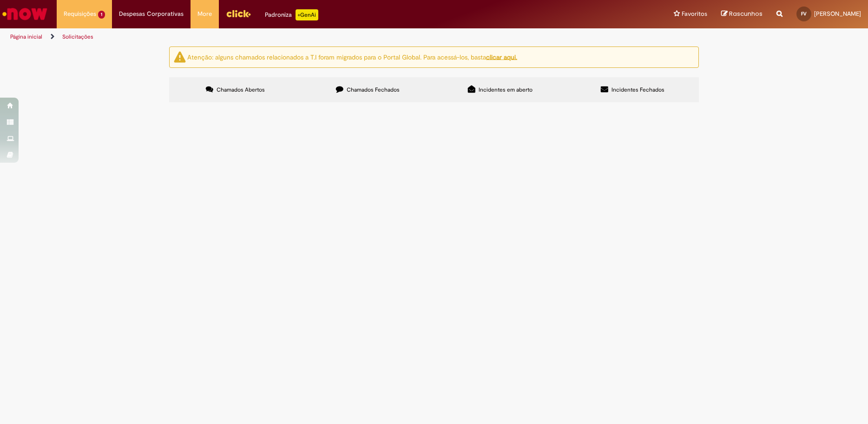 The width and height of the screenshot is (868, 424). Describe the element at coordinates (102, 15) in the screenshot. I see `span: 1` at that location.